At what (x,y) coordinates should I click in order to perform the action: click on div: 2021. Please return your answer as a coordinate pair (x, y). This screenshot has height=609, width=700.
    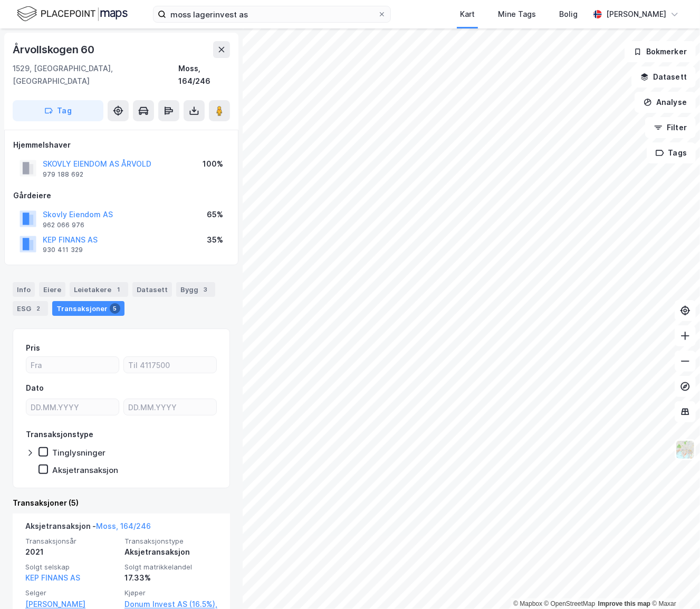
    Looking at the image, I should click on (72, 552).